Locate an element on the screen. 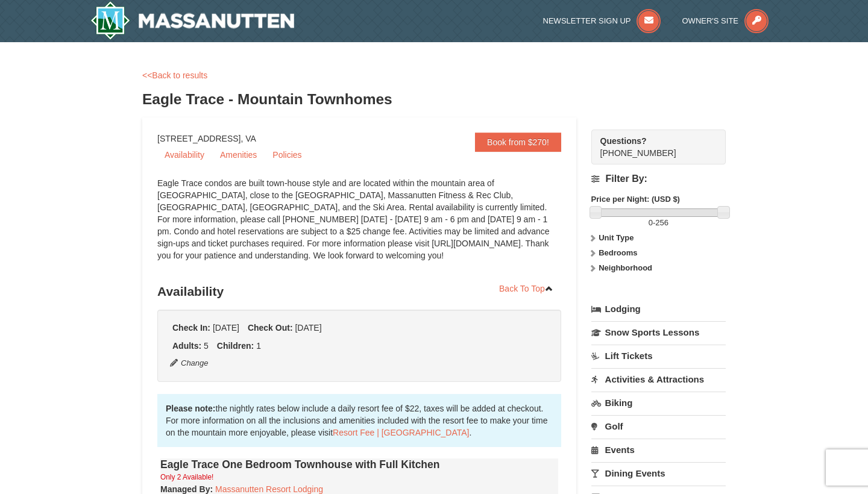  span: 0 is located at coordinates (650, 222).